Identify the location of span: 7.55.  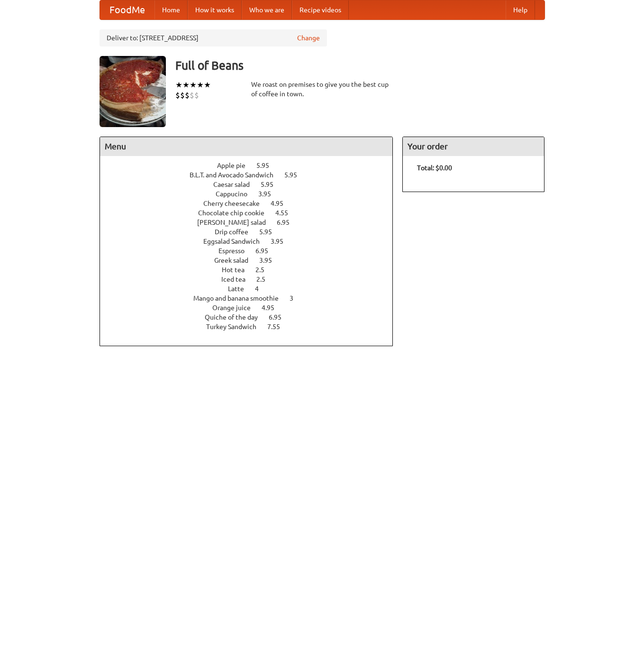
(278, 327).